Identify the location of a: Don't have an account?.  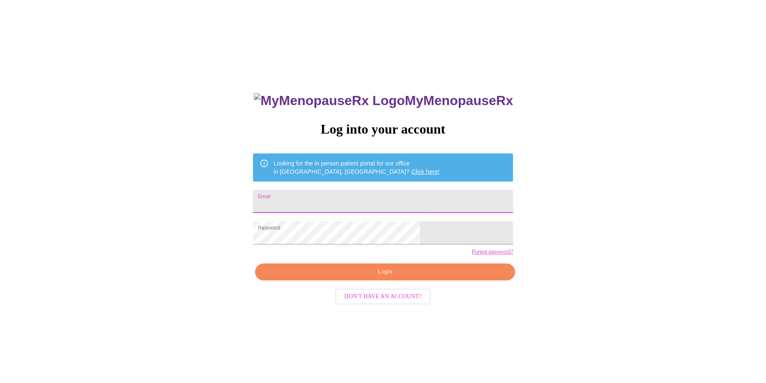
(383, 296).